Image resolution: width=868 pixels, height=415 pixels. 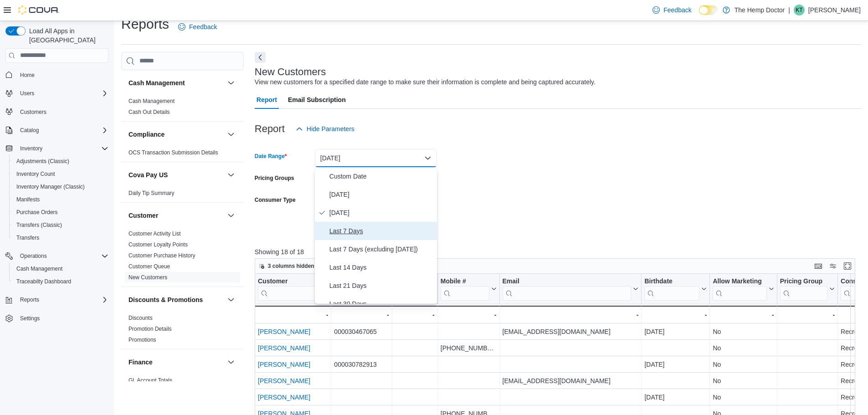 What do you see at coordinates (51, 186) in the screenshot?
I see `span: Inventory Manager (Classic)` at bounding box center [51, 186].